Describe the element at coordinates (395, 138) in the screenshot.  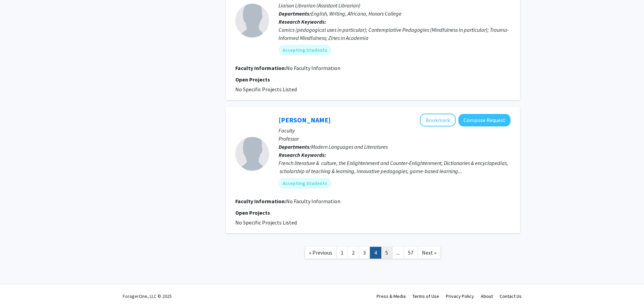
I see `p: Professor` at that location.